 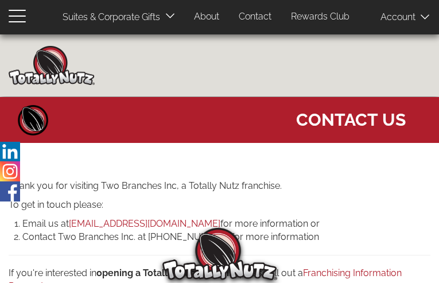 I want to click on img: Totally Nutz Logo, so click(x=220, y=254).